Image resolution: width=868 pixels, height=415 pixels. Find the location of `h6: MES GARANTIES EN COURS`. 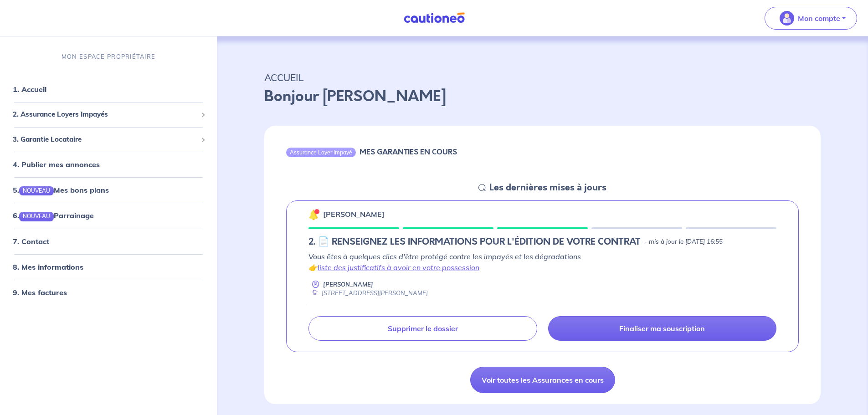

h6: MES GARANTIES EN COURS is located at coordinates (409, 152).